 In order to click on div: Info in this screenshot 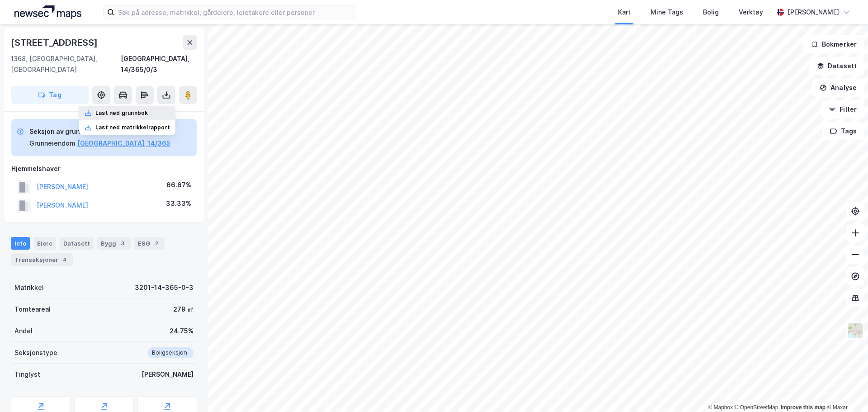, I will do `click(20, 244)`.